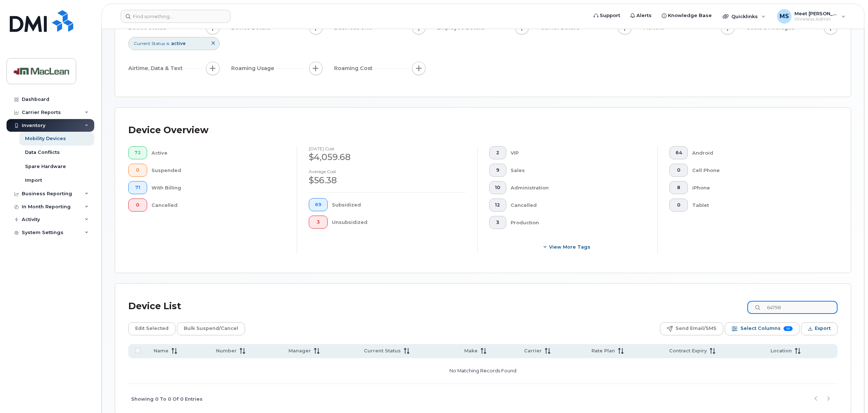 The width and height of the screenshot is (868, 413). I want to click on span: 72, so click(138, 153).